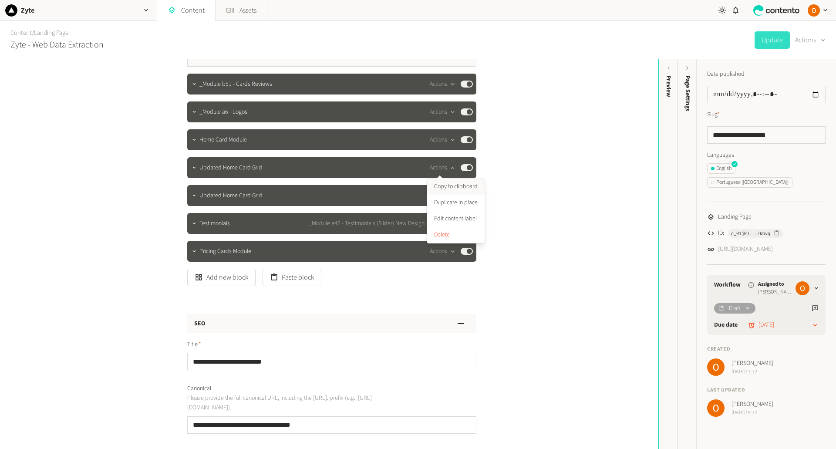  Describe the element at coordinates (727, 285) in the screenshot. I see `a: Workflow` at that location.